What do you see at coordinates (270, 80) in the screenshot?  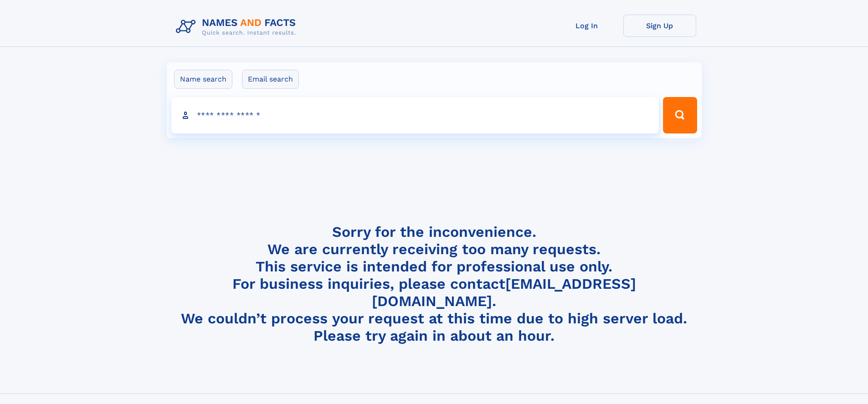 I see `label: Email search` at bounding box center [270, 80].